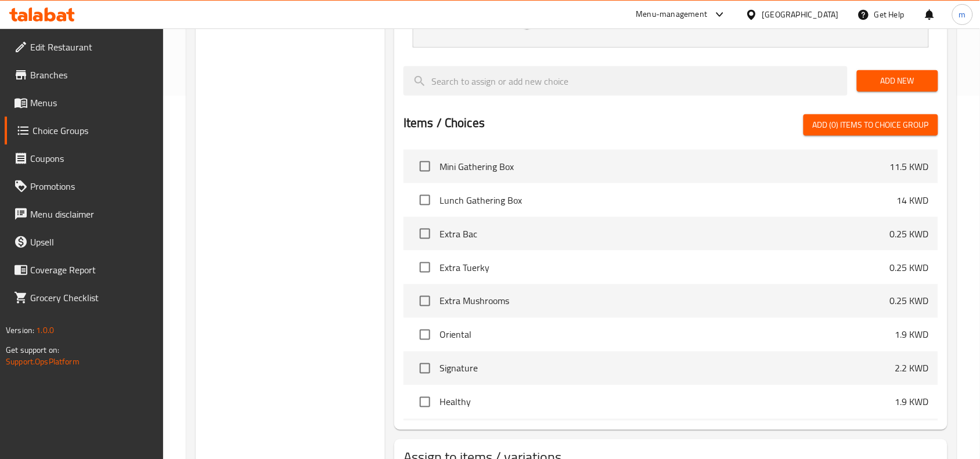 This screenshot has width=980, height=459. Describe the element at coordinates (665, 234) in the screenshot. I see `span: Extra Bac` at that location.